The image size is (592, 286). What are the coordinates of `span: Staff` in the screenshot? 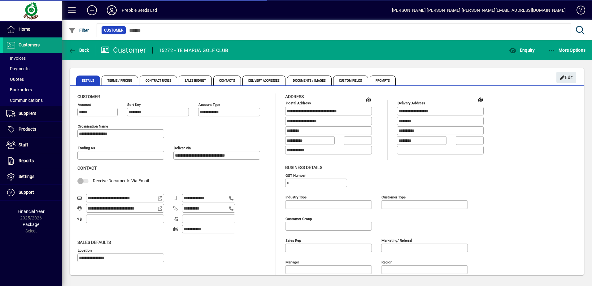 It's located at (23, 145).